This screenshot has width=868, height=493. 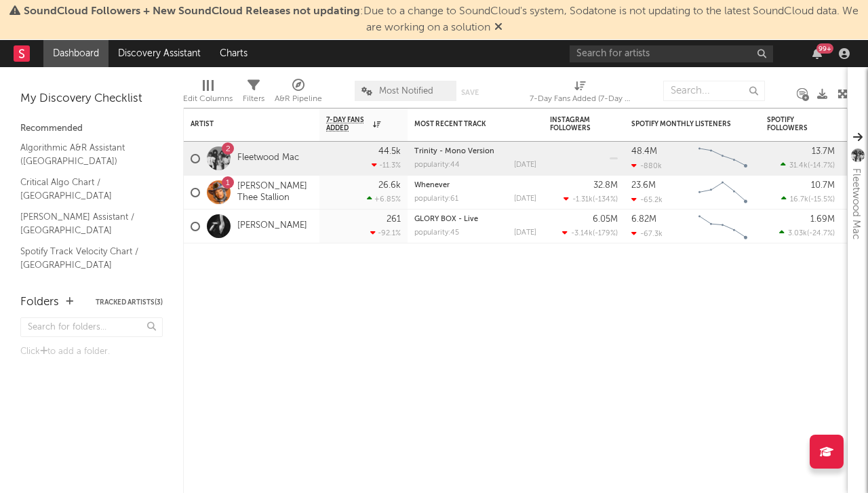 What do you see at coordinates (825, 48) in the screenshot?
I see `div: 99 +` at bounding box center [825, 48].